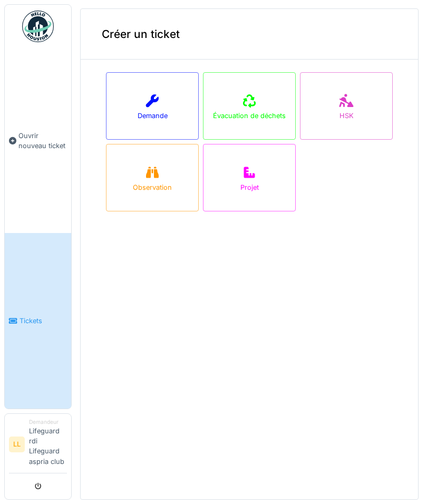 This screenshot has height=504, width=427. I want to click on div: HSK, so click(347, 116).